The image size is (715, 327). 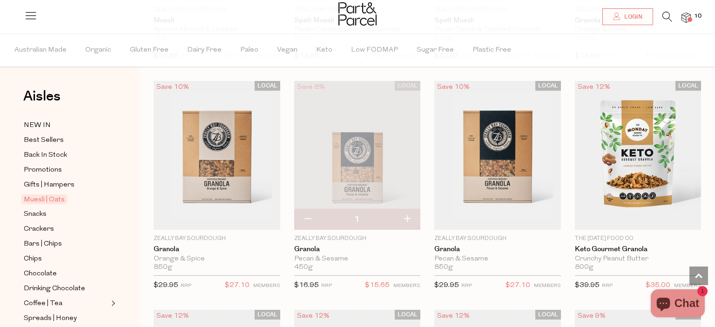 What do you see at coordinates (632, 17) in the screenshot?
I see `span: Login` at bounding box center [632, 17].